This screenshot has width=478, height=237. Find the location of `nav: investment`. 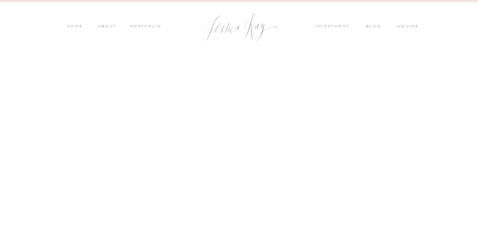

nav: investment is located at coordinates (334, 27).